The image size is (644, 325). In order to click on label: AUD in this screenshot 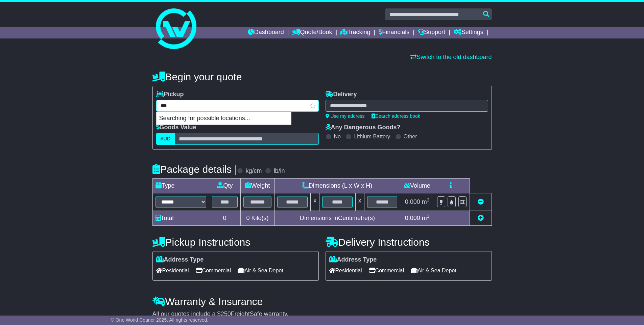, I will do `click(166, 139)`.